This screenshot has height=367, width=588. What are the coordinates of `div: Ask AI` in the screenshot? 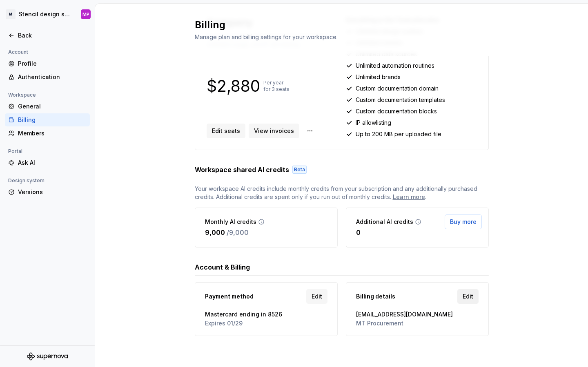 It's located at (52, 163).